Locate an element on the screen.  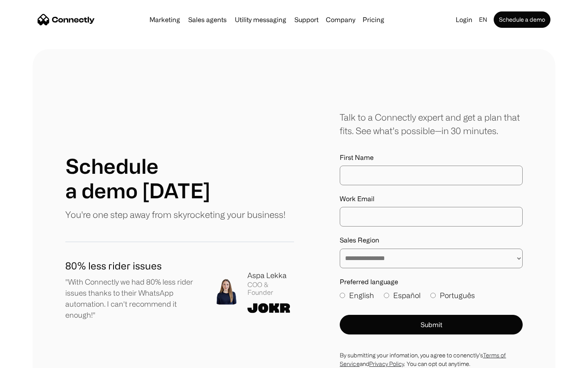
a: Schedule a demo is located at coordinates (522, 20).